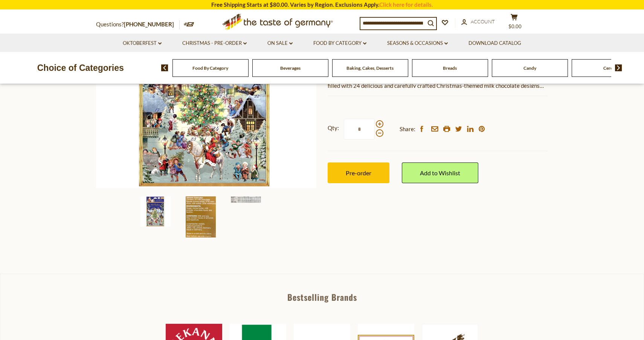 This screenshot has height=340, width=644. What do you see at coordinates (450, 68) in the screenshot?
I see `span: Breads` at bounding box center [450, 68].